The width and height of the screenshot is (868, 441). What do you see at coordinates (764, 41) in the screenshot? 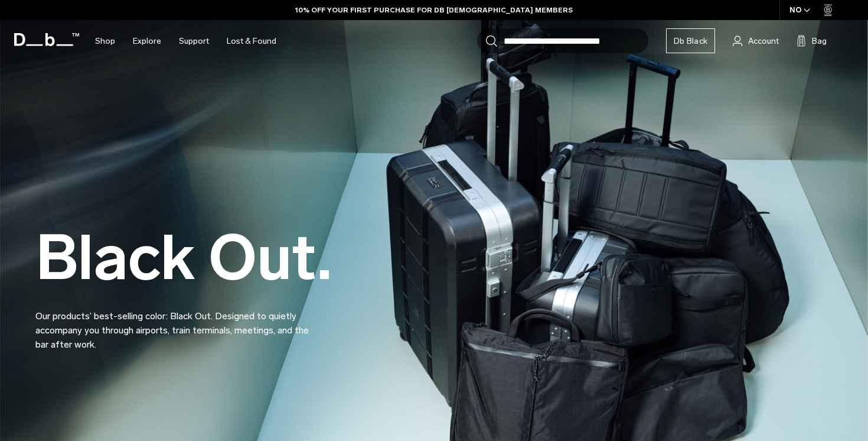
I see `span: Account` at bounding box center [764, 41].